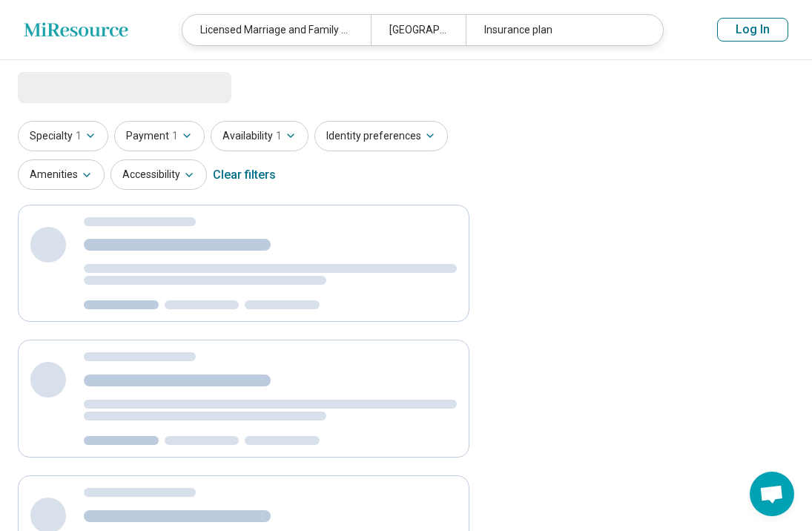  What do you see at coordinates (159, 174) in the screenshot?
I see `button: Accessibility` at bounding box center [159, 174].